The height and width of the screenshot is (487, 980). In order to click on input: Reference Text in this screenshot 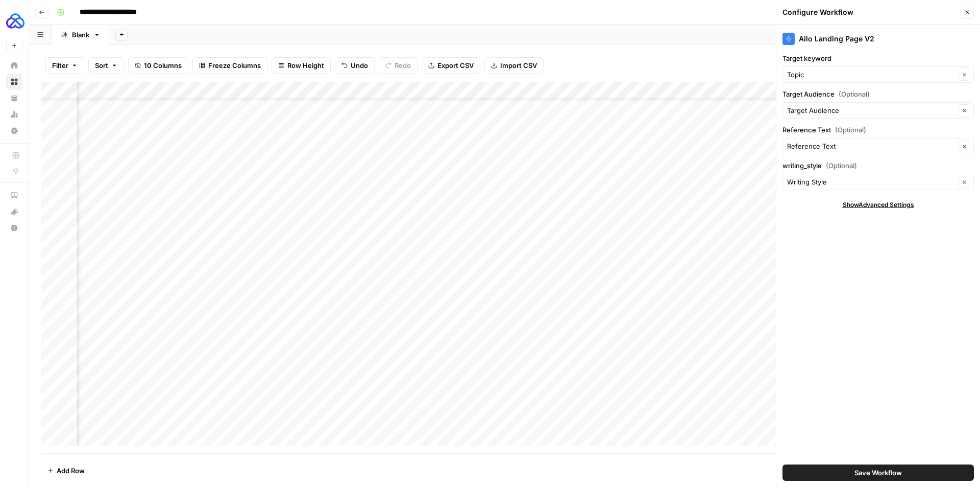, I will do `click(871, 146)`.